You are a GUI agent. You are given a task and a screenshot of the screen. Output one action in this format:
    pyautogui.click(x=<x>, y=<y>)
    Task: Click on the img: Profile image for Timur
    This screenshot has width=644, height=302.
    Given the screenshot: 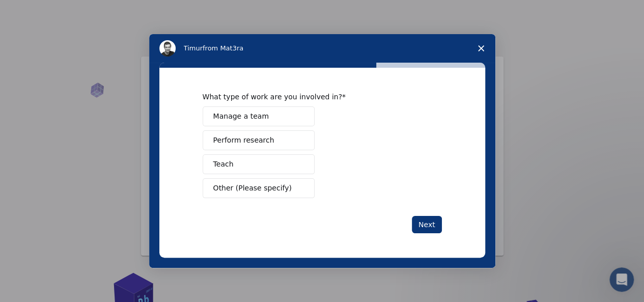 What is the action you would take?
    pyautogui.click(x=167, y=49)
    